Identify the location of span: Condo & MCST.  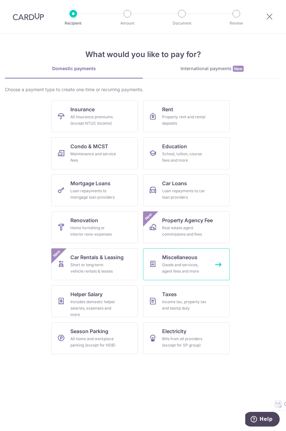
(89, 146).